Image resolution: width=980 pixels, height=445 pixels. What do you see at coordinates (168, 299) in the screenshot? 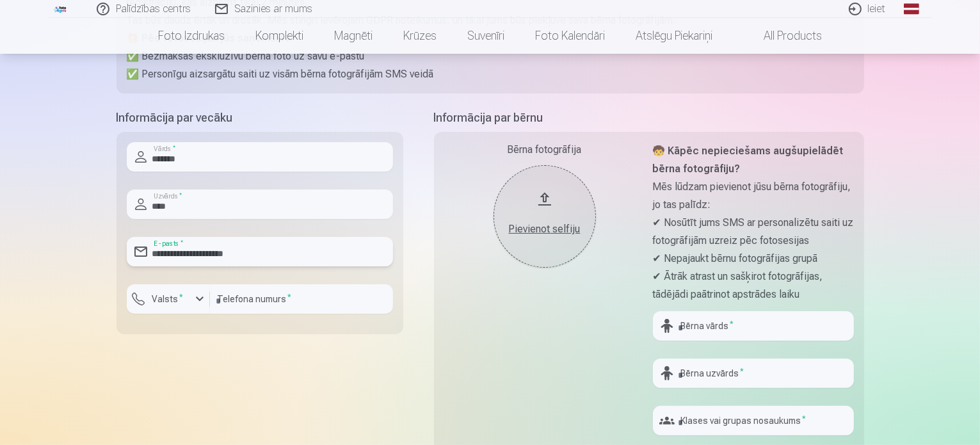
I see `button: Valsts*` at bounding box center [168, 299].